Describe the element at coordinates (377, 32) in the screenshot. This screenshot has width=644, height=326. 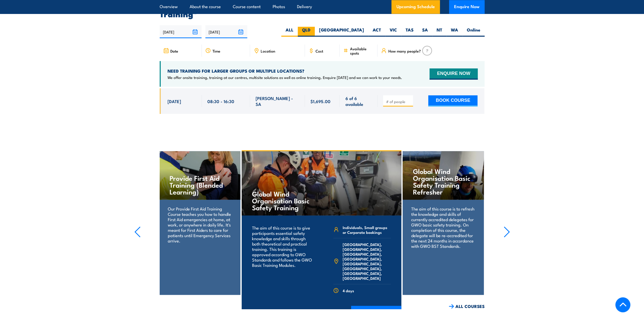
I see `label: ACT` at that location.